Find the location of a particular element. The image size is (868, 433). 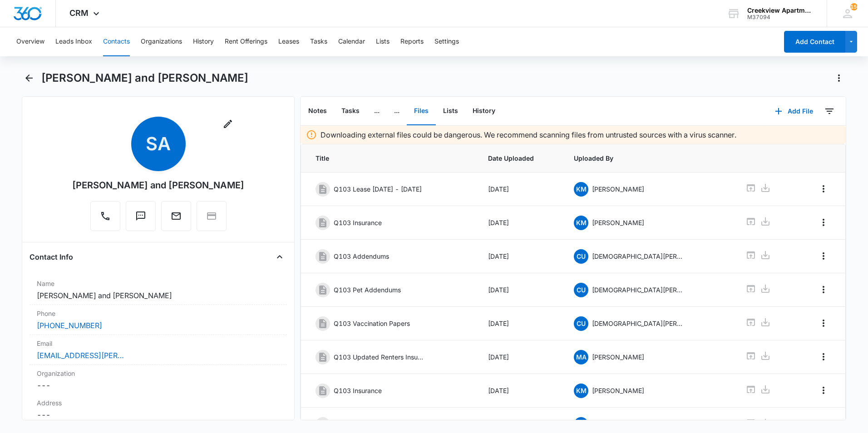

span: 156 is located at coordinates (854, 6).